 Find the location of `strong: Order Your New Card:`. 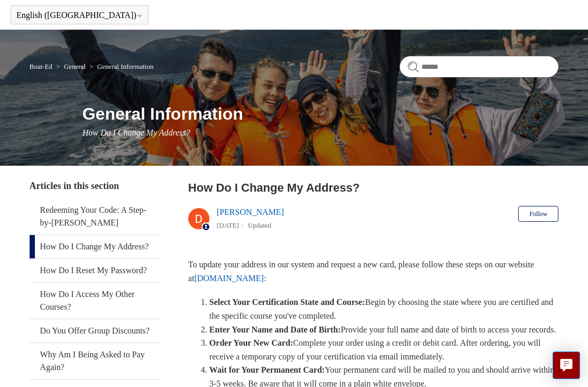

strong: Order Your New Card: is located at coordinates (251, 343).